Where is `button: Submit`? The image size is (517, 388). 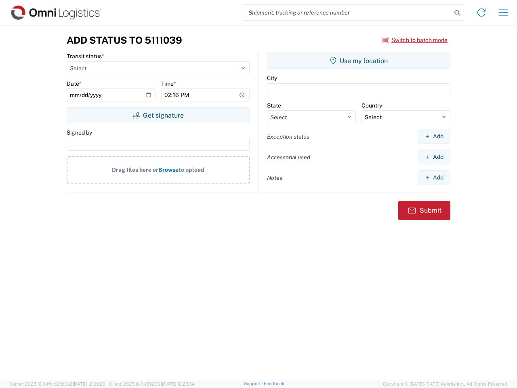 button: Submit is located at coordinates (424, 211).